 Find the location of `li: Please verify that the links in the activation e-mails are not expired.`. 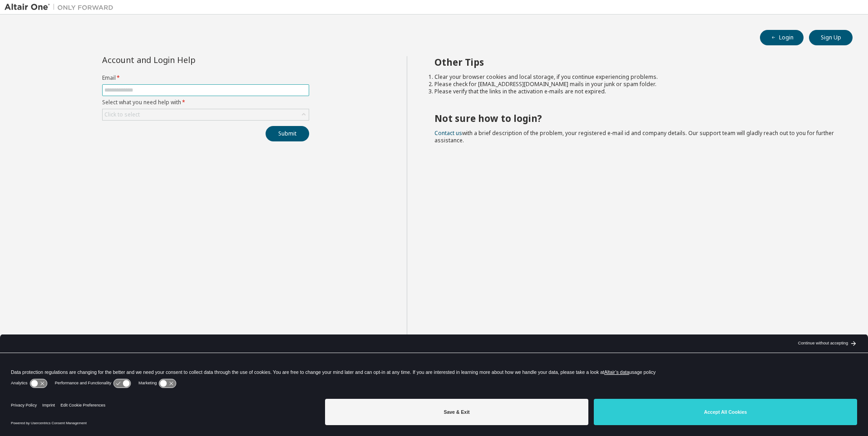

li: Please verify that the links in the activation e-mails are not expired. is located at coordinates (636, 92).